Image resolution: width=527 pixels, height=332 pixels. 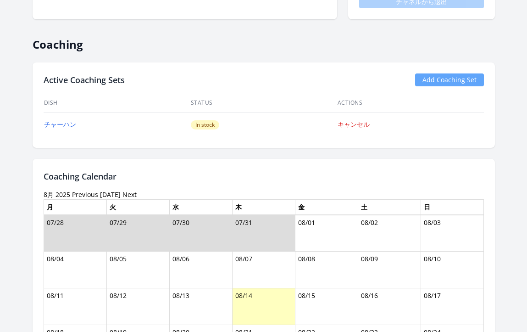 What do you see at coordinates (326, 306) in the screenshot?
I see `td: 08/15` at bounding box center [326, 306].